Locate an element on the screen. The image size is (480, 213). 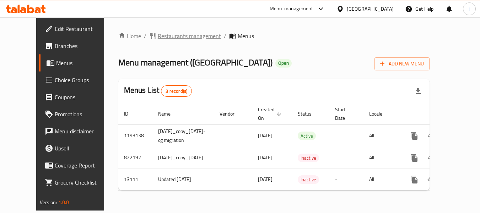
span: Branches is located at coordinates (83, 46).